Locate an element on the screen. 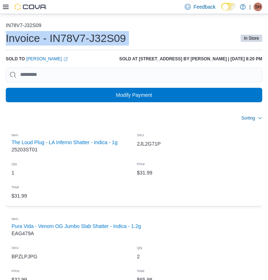 Image resolution: width=268 pixels, height=280 pixels. input: Dark Mode is located at coordinates (229, 6).